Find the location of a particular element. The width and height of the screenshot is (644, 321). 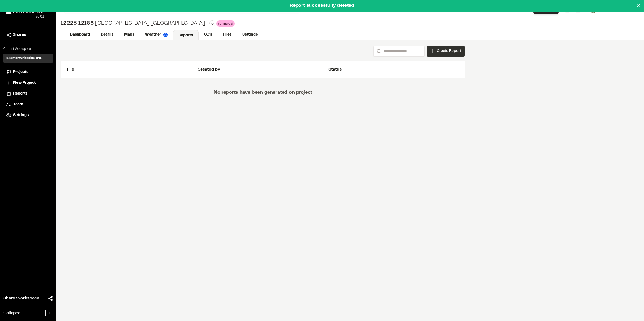

p: No reports have been generated on project is located at coordinates (263, 93).